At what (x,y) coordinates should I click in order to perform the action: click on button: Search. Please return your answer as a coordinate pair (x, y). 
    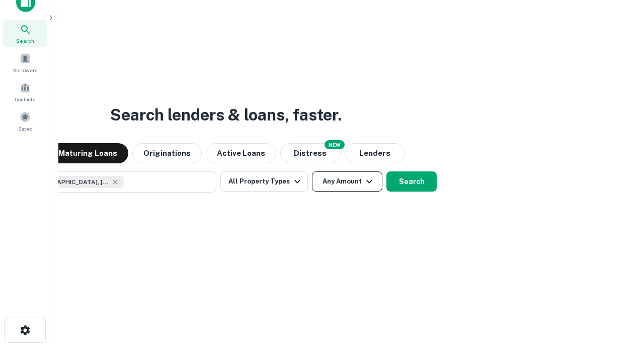
    Looking at the image, I should click on (412, 181).